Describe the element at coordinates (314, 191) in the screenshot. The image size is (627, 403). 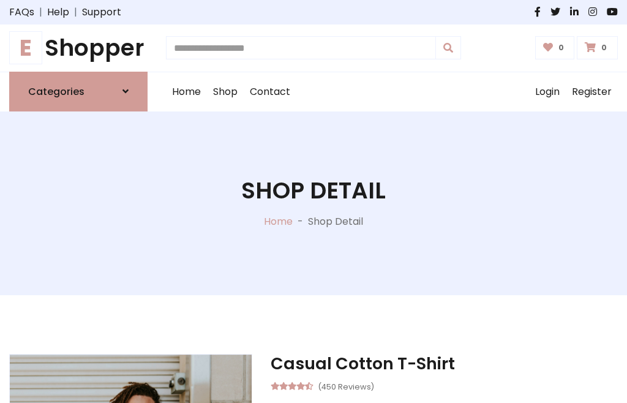
I see `h1: Shop Detail` at that location.